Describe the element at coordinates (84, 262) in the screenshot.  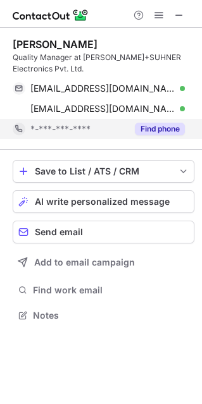
I see `span: Add to email campaign` at that location.